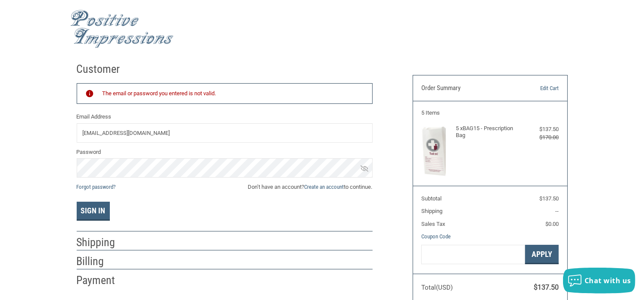 This screenshot has height=300, width=644. What do you see at coordinates (122, 29) in the screenshot?
I see `img: Positive Impressions` at bounding box center [122, 29].